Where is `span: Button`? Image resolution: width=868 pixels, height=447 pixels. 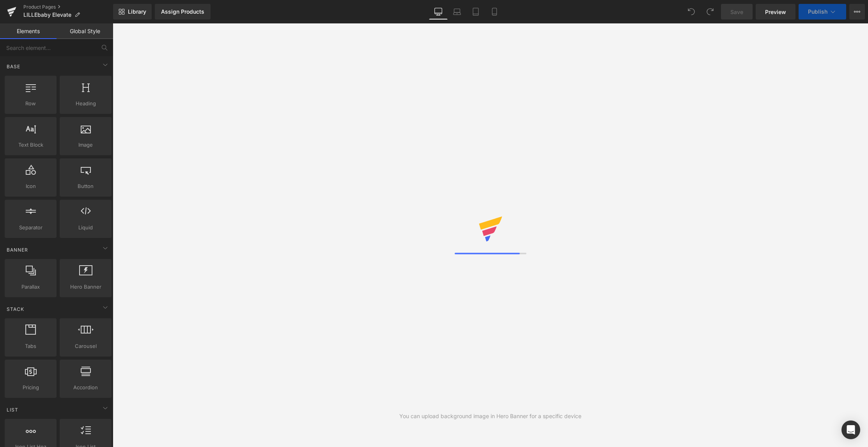
span: Button is located at coordinates (86, 186).